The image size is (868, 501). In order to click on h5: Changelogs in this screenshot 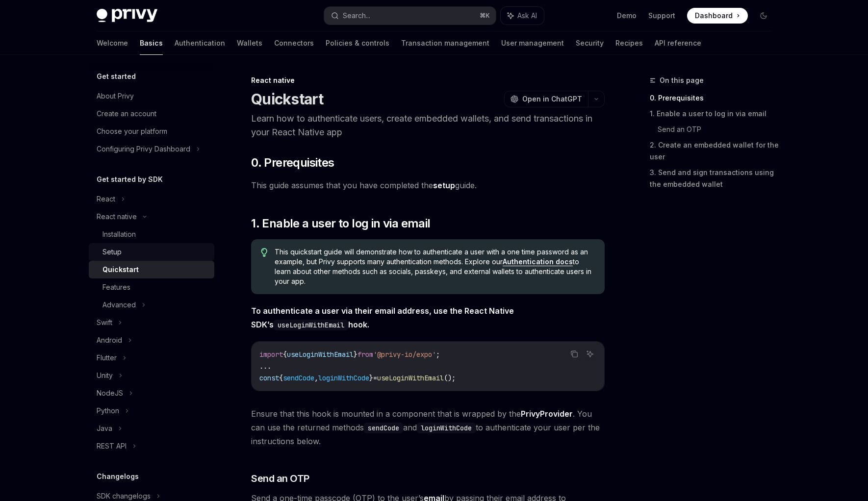, I will do `click(118, 476)`.